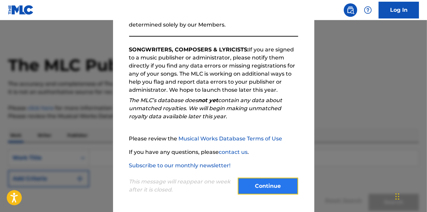 The image size is (427, 212). Describe the element at coordinates (234, 152) in the screenshot. I see `a: contact us` at that location.